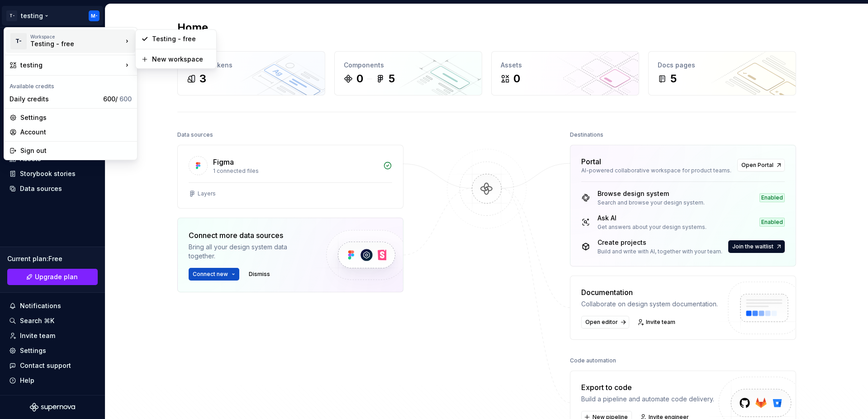 The image size is (868, 419). What do you see at coordinates (76, 118) in the screenshot?
I see `div: Settings` at bounding box center [76, 118].